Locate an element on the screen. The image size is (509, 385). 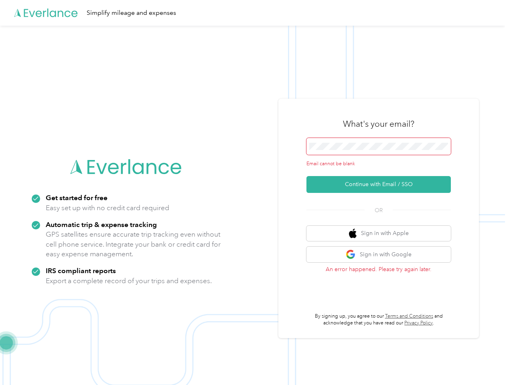
img: apple logo is located at coordinates (353, 233).